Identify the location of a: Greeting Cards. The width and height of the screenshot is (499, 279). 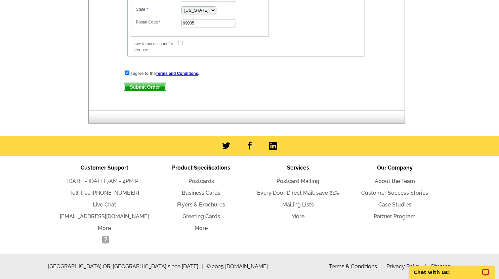
(201, 216).